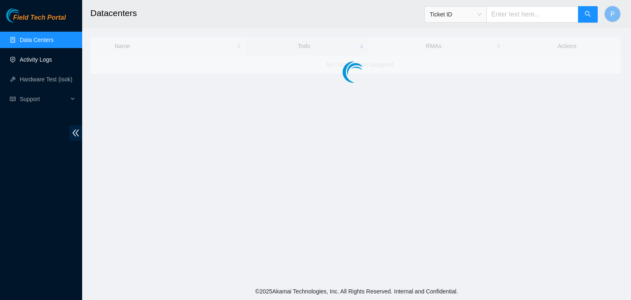  I want to click on a: Data Centers, so click(37, 40).